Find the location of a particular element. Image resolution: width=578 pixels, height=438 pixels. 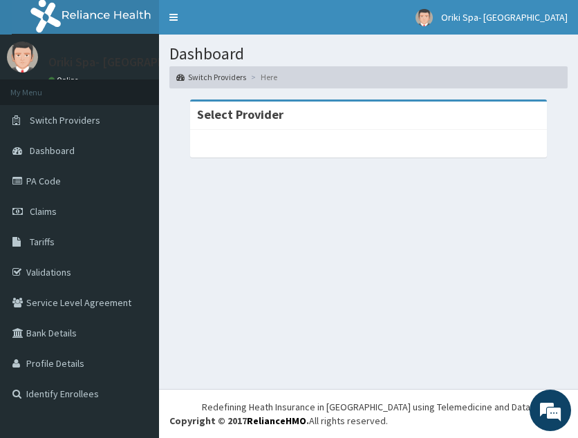

span: Dashboard is located at coordinates (52, 151).